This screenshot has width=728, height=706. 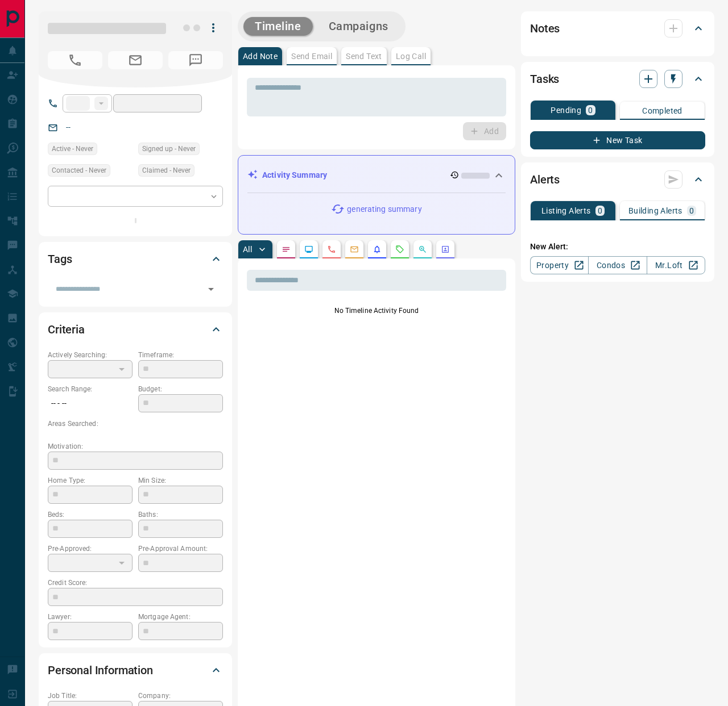 I want to click on p: Areas Searched:, so click(x=135, y=424).